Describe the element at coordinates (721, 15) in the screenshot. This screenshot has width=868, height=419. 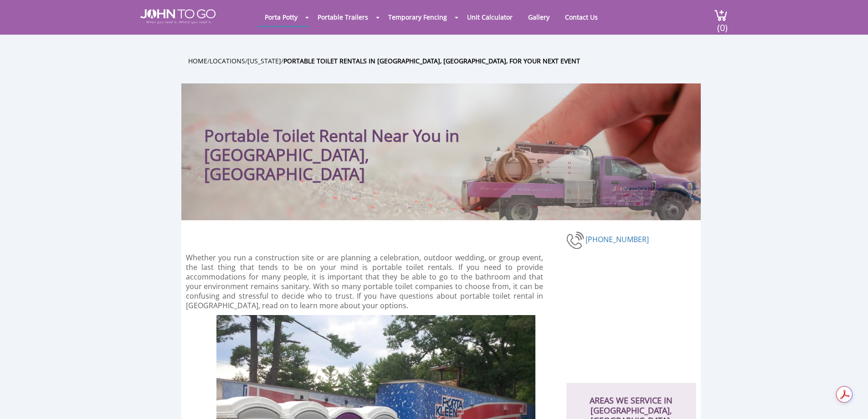
I see `img: cart a` at that location.